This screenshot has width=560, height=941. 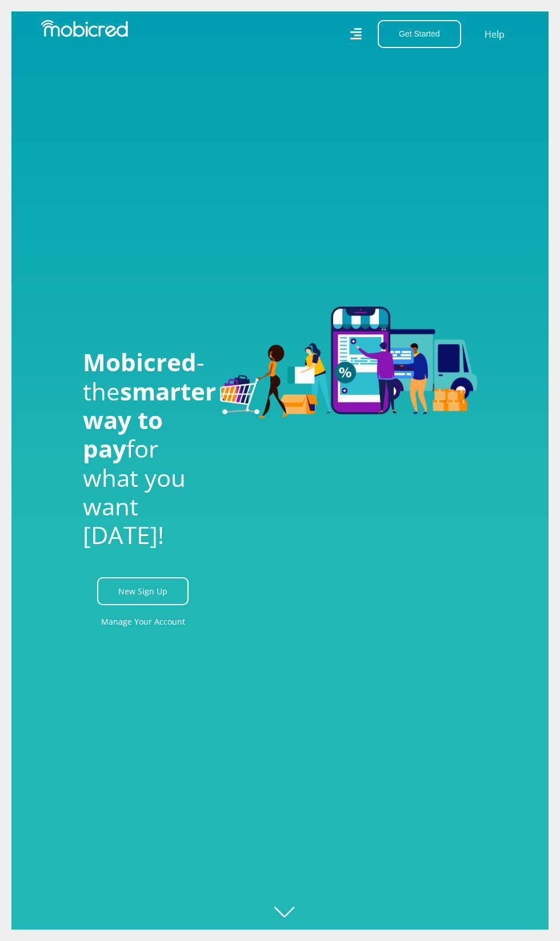 I want to click on img: Mobicred, so click(x=84, y=28).